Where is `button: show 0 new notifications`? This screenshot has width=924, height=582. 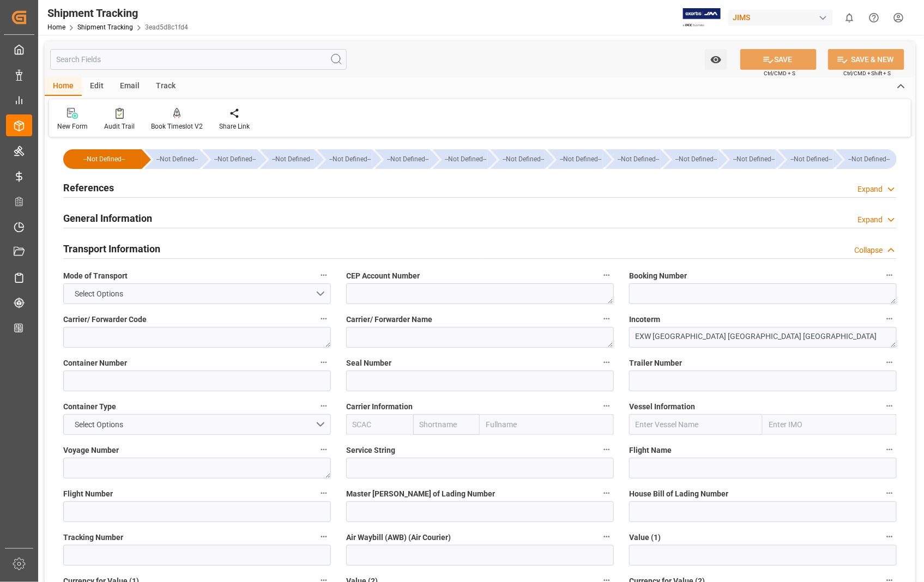
button: show 0 new notifications is located at coordinates (850, 17).